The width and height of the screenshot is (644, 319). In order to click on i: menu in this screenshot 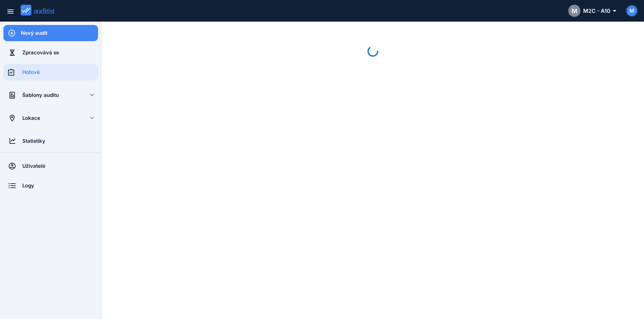, I will do `click(11, 11)`.